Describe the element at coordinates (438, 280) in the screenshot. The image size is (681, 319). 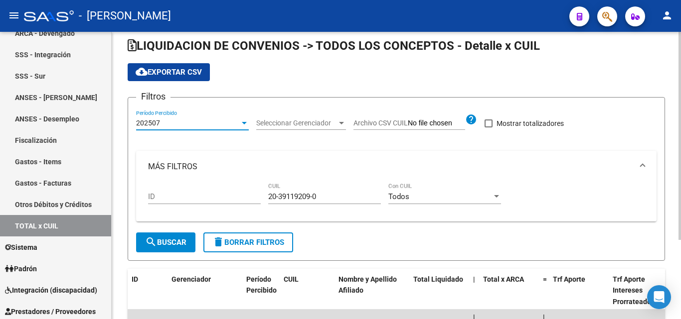
I see `span: Total Liquidado` at that location.